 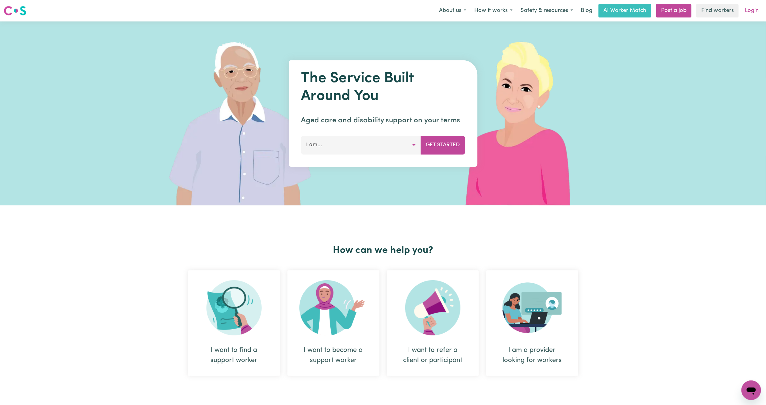 I want to click on button: I am..., so click(x=361, y=145).